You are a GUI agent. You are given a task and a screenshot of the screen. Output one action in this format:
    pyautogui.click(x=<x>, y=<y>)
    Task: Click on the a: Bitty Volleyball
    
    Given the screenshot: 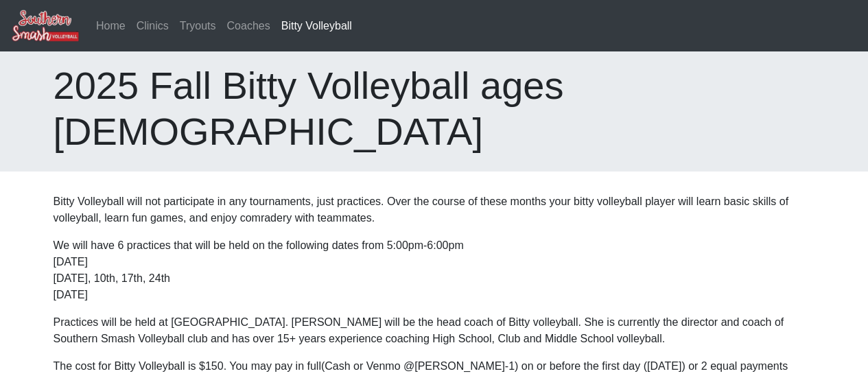 What is the action you would take?
    pyautogui.click(x=316, y=26)
    